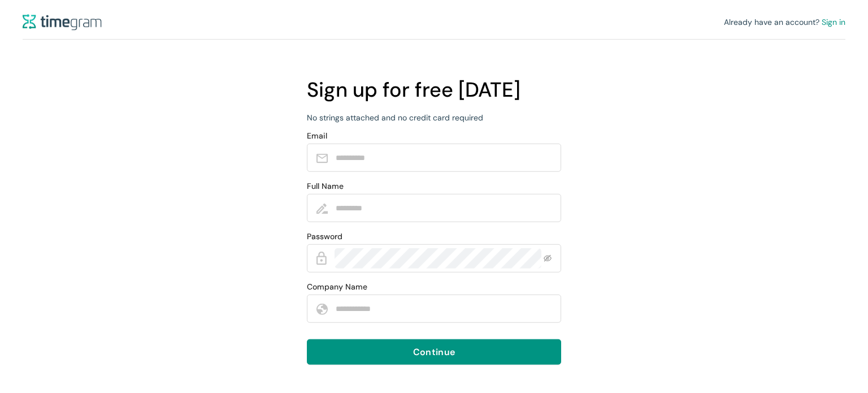 The height and width of the screenshot is (393, 868). What do you see at coordinates (443, 158) in the screenshot?
I see `input: Email` at bounding box center [443, 158].